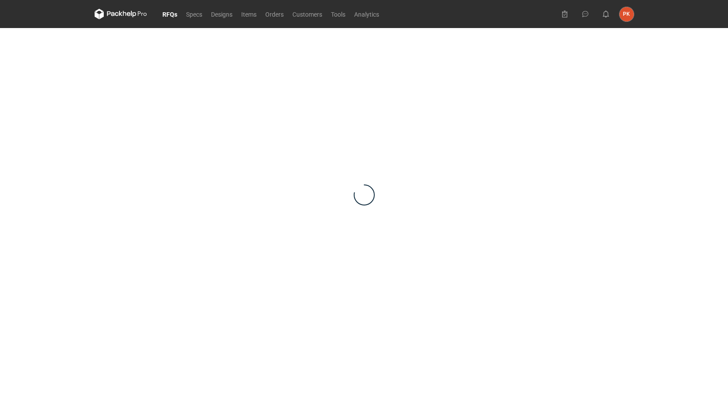 This screenshot has height=393, width=728. What do you see at coordinates (626, 14) in the screenshot?
I see `button: PK` at bounding box center [626, 14].